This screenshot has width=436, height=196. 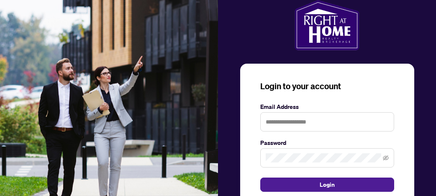 I want to click on span: Login, so click(x=327, y=184).